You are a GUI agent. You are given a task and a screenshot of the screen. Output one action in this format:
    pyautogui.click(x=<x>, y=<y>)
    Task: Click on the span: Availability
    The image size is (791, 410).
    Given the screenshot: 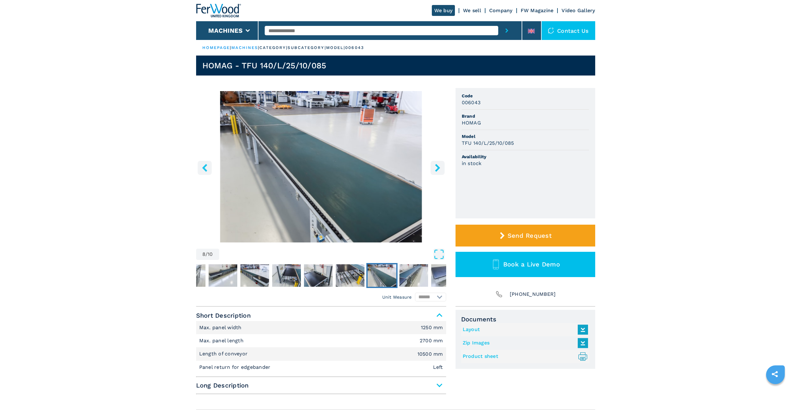 What is the action you would take?
    pyautogui.click(x=525, y=156)
    